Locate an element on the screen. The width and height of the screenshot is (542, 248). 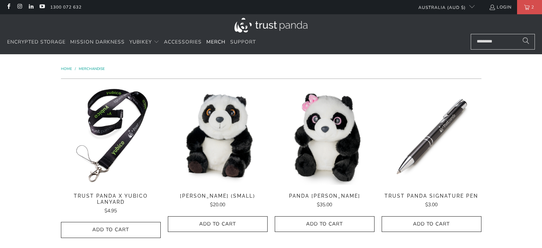
span: $3.00 is located at coordinates (431, 204).